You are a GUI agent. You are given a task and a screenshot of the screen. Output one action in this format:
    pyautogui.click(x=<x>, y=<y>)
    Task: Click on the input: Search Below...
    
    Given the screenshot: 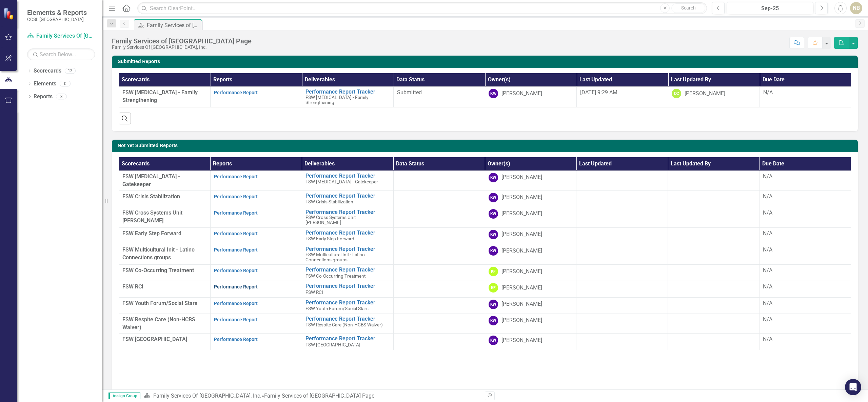 What is the action you would take?
    pyautogui.click(x=61, y=54)
    